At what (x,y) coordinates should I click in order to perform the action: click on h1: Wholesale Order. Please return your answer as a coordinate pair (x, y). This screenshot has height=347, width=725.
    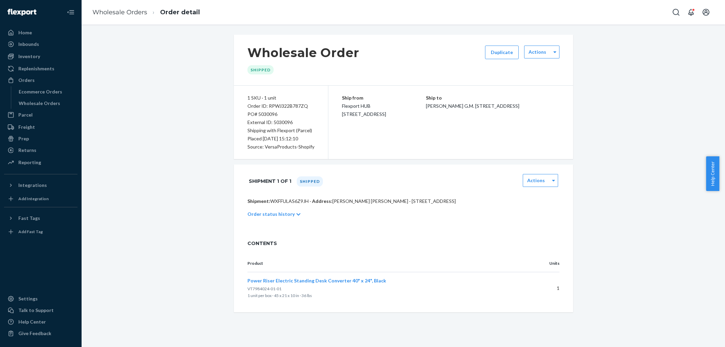
    Looking at the image, I should click on (303, 53).